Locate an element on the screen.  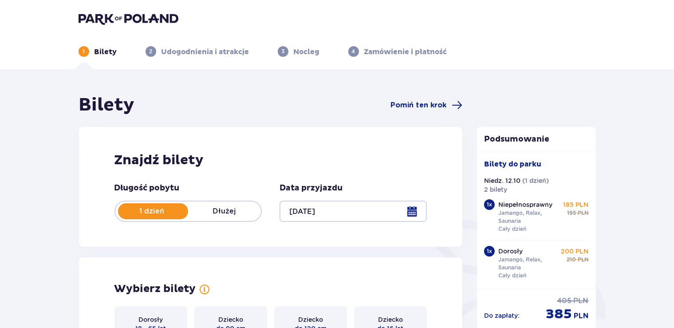
span: 210 is located at coordinates (572, 260).